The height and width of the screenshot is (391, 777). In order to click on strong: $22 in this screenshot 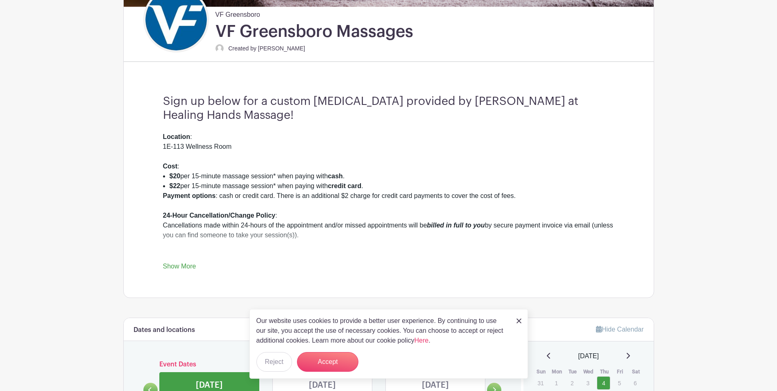, I will do `click(175, 186)`.